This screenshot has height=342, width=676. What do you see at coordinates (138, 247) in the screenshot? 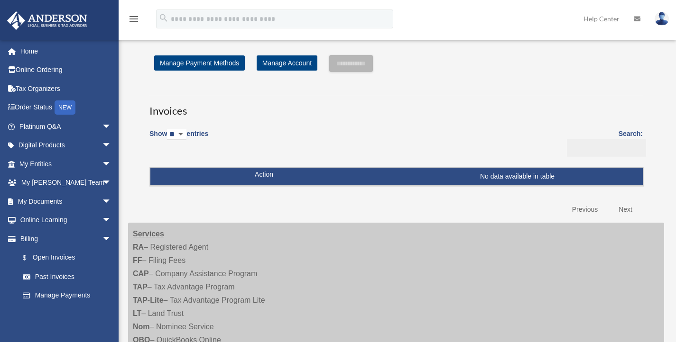
I see `strong: RA` at bounding box center [138, 247].